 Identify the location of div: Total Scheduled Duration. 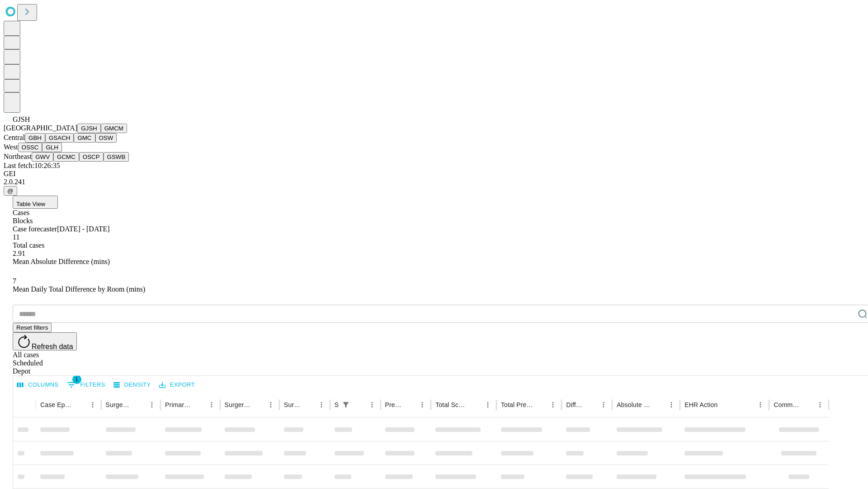
(451, 405).